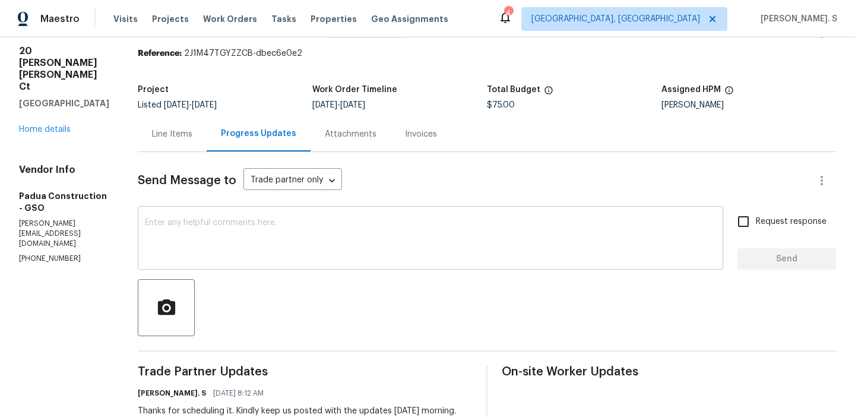  Describe the element at coordinates (410, 19) in the screenshot. I see `span: Geo Assignments` at that location.